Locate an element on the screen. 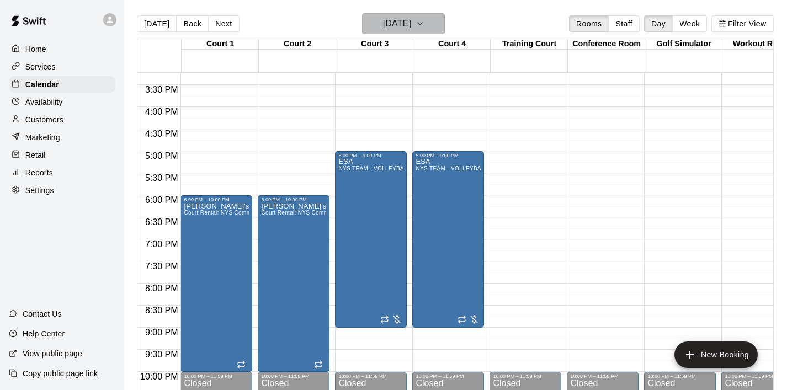  p: Reports is located at coordinates (39, 173).